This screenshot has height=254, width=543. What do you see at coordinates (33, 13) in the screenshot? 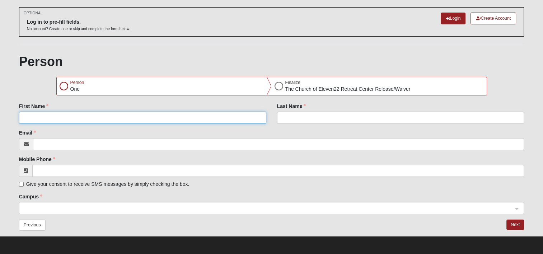
I see `small: OPTIONAL` at bounding box center [33, 13].